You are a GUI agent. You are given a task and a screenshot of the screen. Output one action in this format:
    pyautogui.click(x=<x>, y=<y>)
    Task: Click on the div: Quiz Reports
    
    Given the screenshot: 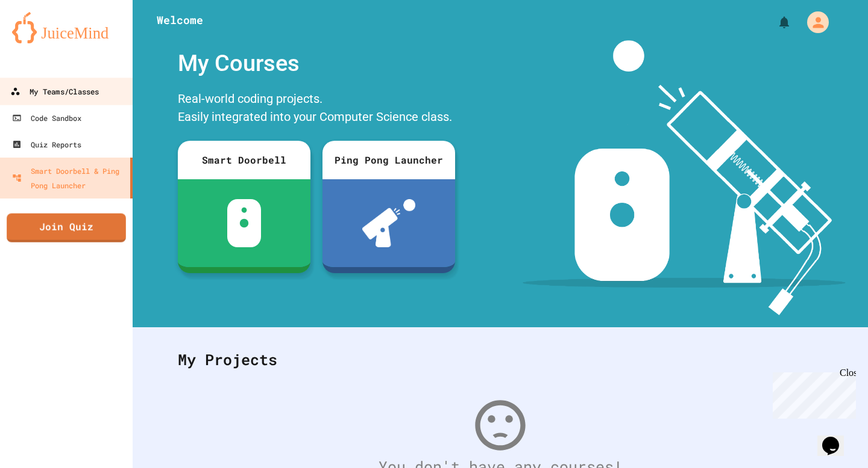 What is the action you would take?
    pyautogui.click(x=47, y=144)
    